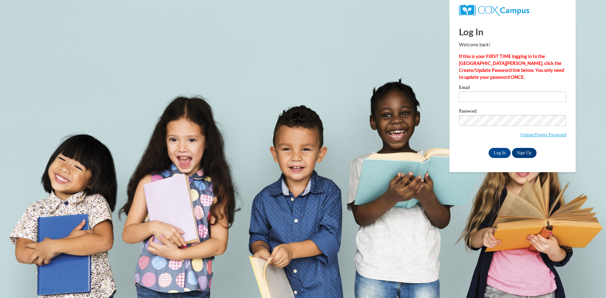  Describe the element at coordinates (512, 45) in the screenshot. I see `p: Welcome back!` at that location.